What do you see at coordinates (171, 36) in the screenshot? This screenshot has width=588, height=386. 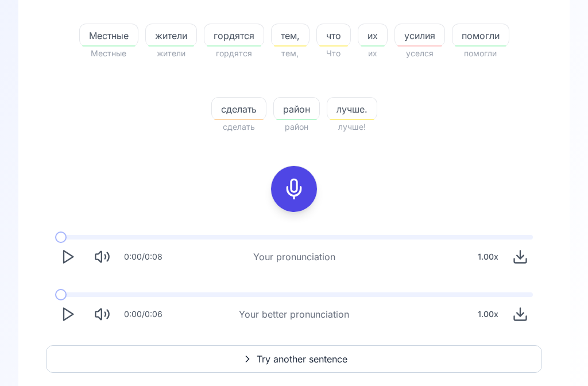 I see `button: жители` at bounding box center [171, 36].